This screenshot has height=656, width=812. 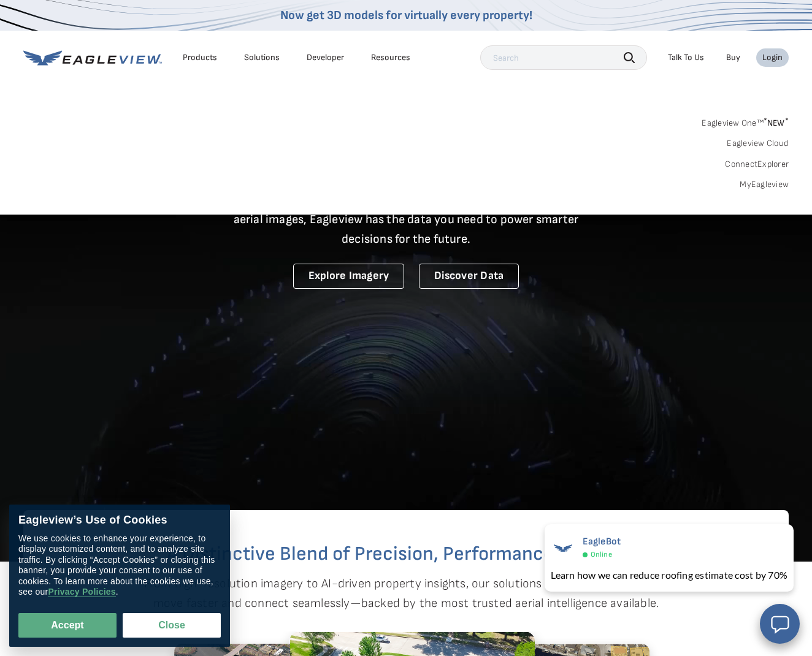 I want to click on div: Eagleview’s Use of Cookies, so click(x=120, y=521).